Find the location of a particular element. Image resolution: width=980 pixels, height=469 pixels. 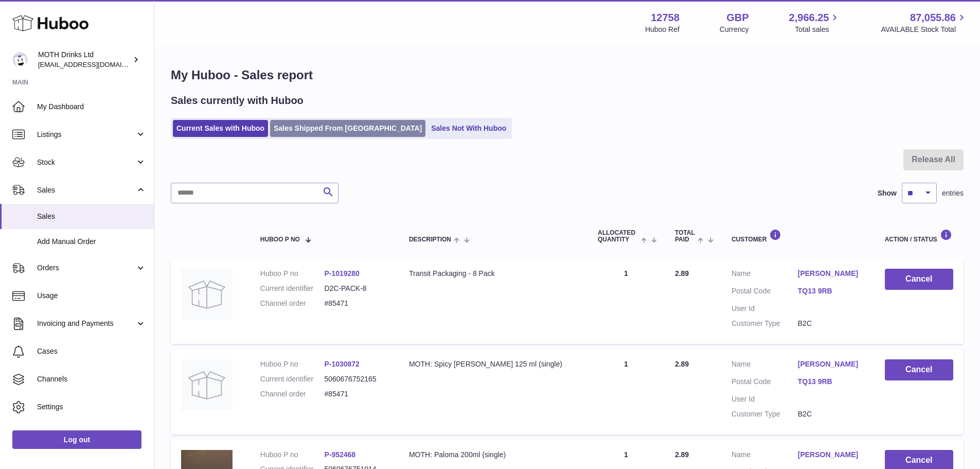

strong: 12758 is located at coordinates (666, 17).